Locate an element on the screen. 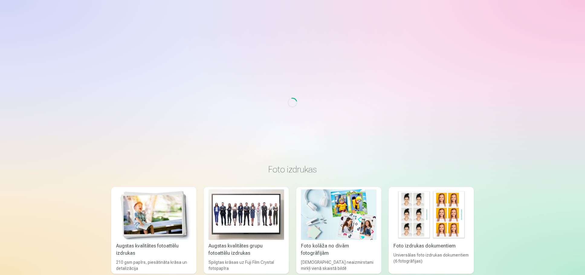  div: Universālas foto izdrukas dokumentiem (6 fotogrāfijas) is located at coordinates (431, 261).